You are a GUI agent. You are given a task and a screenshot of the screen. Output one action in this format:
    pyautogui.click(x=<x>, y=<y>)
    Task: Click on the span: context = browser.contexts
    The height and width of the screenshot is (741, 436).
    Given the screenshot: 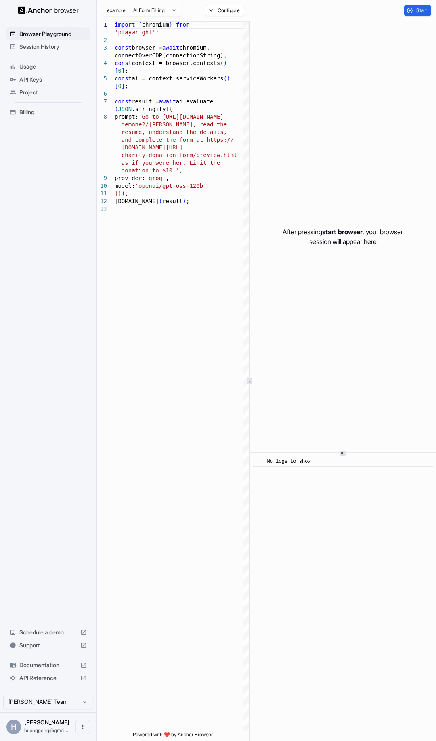 What is the action you would take?
    pyautogui.click(x=176, y=63)
    